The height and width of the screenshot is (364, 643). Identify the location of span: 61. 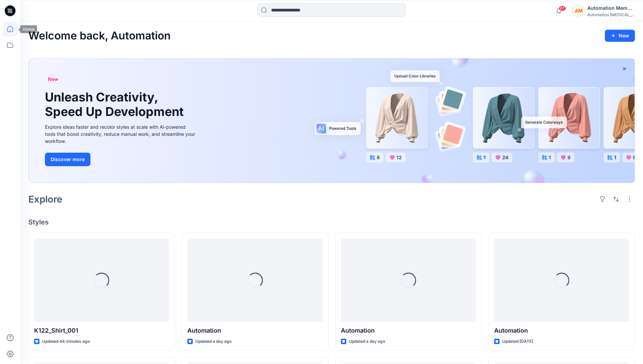
(562, 8).